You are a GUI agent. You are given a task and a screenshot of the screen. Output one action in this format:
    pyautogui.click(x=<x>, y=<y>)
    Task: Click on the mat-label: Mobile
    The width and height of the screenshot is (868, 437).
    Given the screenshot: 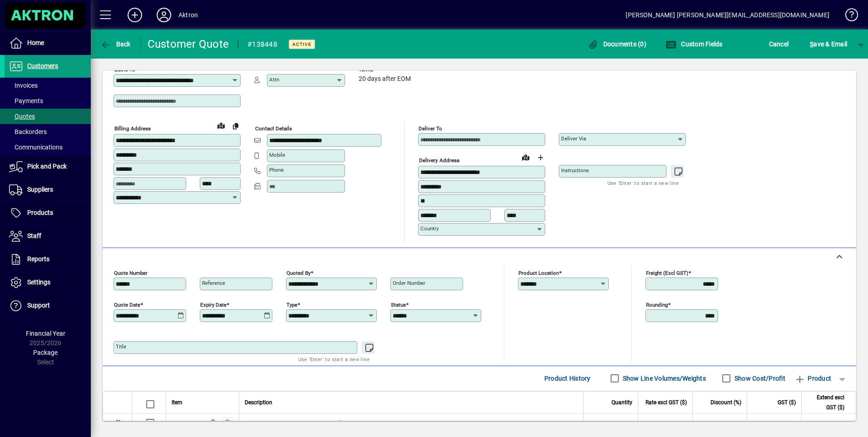 What is the action you would take?
    pyautogui.click(x=277, y=155)
    